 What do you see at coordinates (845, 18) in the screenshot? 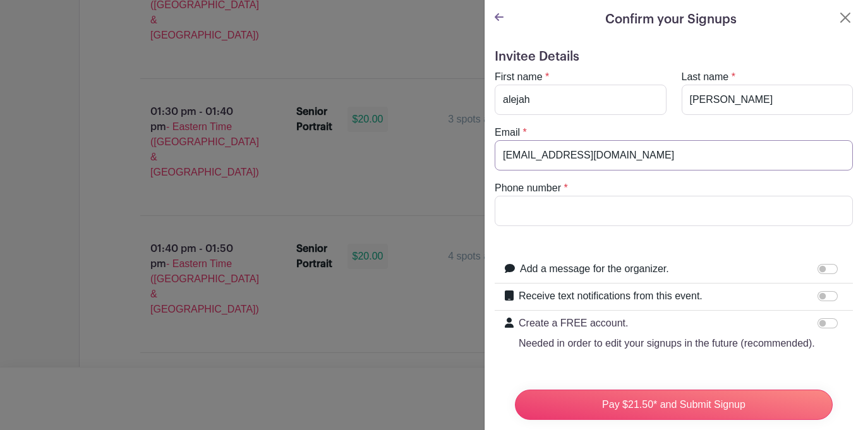
I see `button: Close` at bounding box center [845, 18].